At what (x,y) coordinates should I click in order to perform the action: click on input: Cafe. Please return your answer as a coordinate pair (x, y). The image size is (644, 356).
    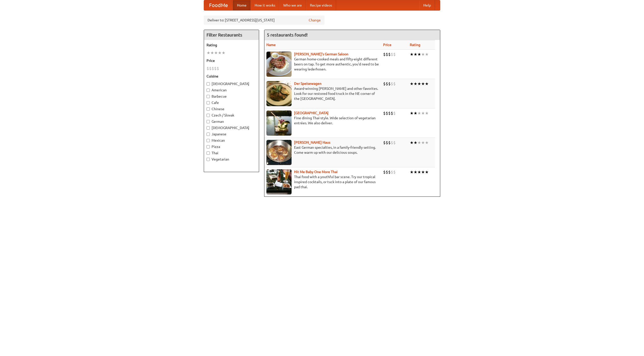
    Looking at the image, I should click on (208, 103).